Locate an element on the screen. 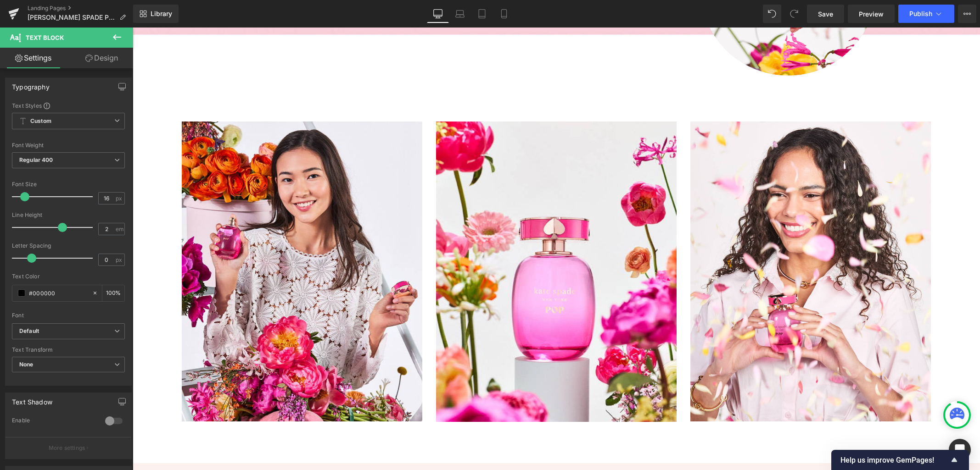  button: Redo is located at coordinates (794, 14).